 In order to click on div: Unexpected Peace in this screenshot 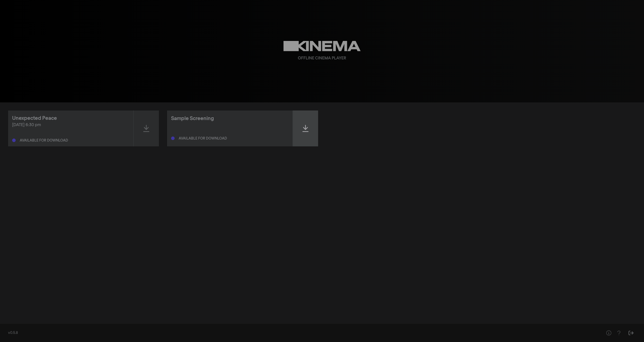, I will do `click(34, 118)`.